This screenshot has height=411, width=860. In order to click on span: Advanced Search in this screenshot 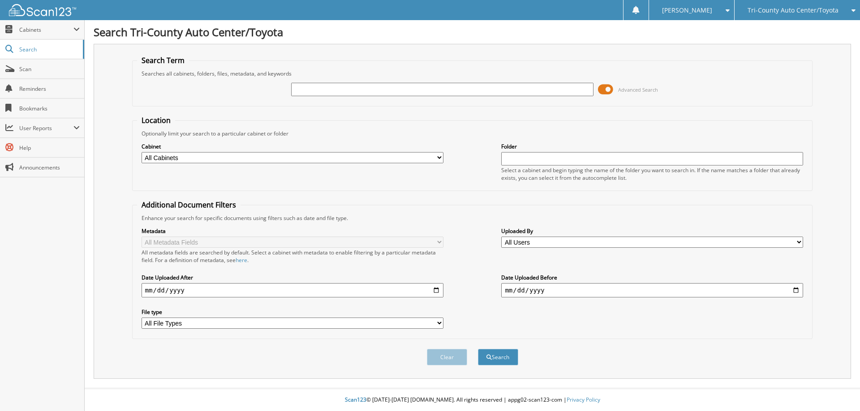, I will do `click(638, 90)`.